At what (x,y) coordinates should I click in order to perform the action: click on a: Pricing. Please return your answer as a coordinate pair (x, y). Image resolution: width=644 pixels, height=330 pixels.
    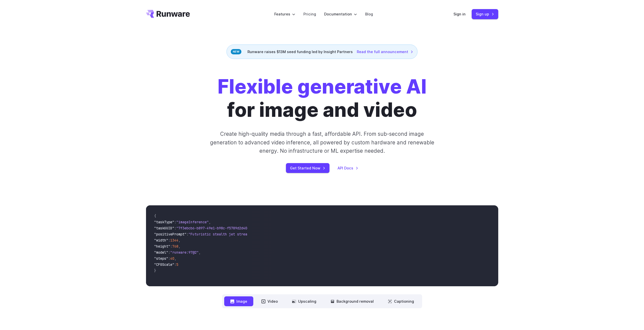
    Looking at the image, I should click on (310, 14).